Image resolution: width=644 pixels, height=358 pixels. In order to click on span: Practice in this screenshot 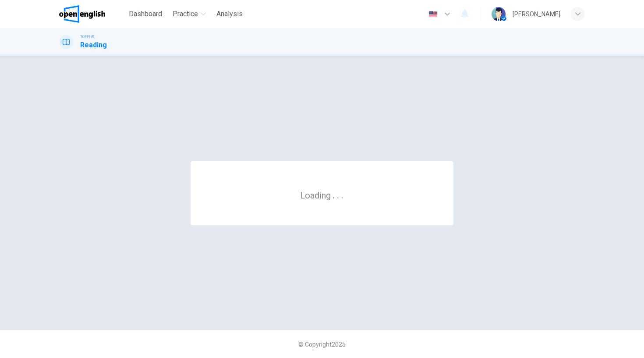, I will do `click(186, 14)`.